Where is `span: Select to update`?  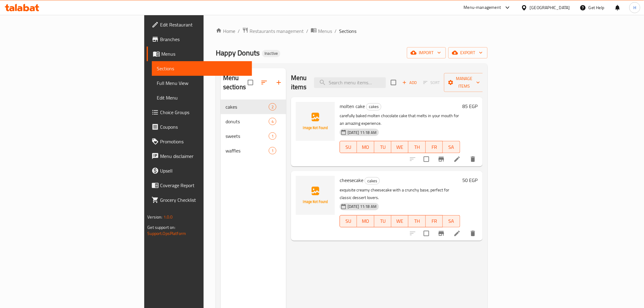
span: Select to update is located at coordinates (426, 159).